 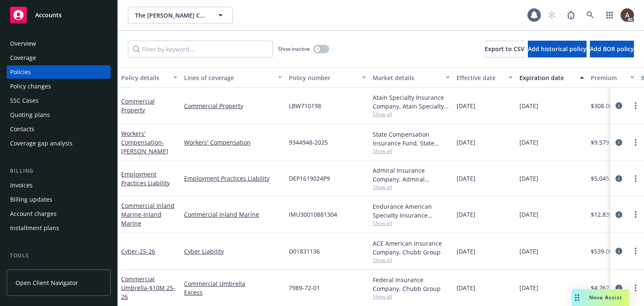 What do you see at coordinates (21, 72) in the screenshot?
I see `div: Policies` at bounding box center [21, 72].